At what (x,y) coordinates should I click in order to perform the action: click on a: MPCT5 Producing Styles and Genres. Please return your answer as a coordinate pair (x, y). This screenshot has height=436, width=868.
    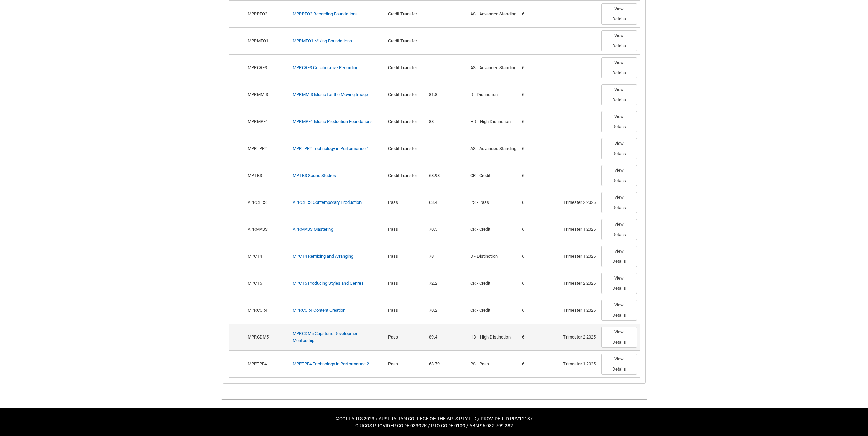
    Looking at the image, I should click on (328, 283).